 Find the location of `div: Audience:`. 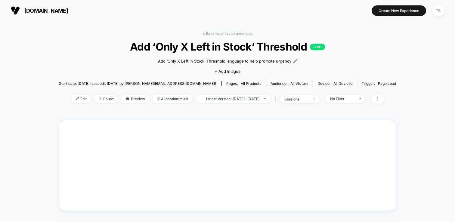

div: Audience: is located at coordinates (289, 83).